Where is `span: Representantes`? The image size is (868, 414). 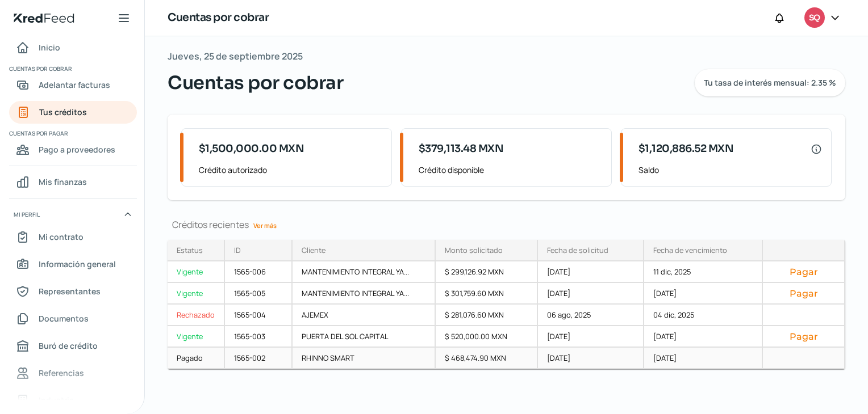
span: Representantes is located at coordinates (69, 291).